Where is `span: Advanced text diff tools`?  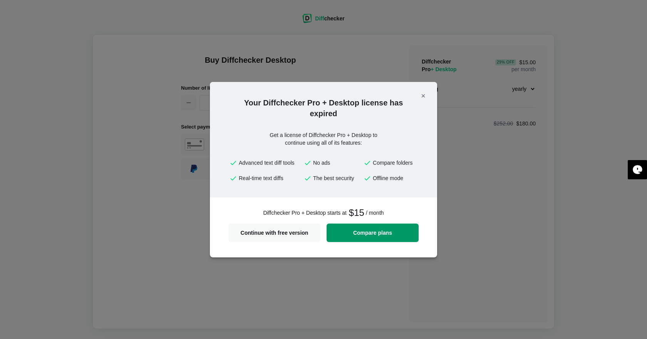 span: Advanced text diff tools is located at coordinates (269, 163).